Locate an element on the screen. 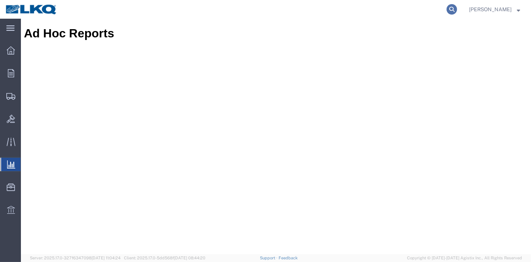  a: Support is located at coordinates (269, 258).